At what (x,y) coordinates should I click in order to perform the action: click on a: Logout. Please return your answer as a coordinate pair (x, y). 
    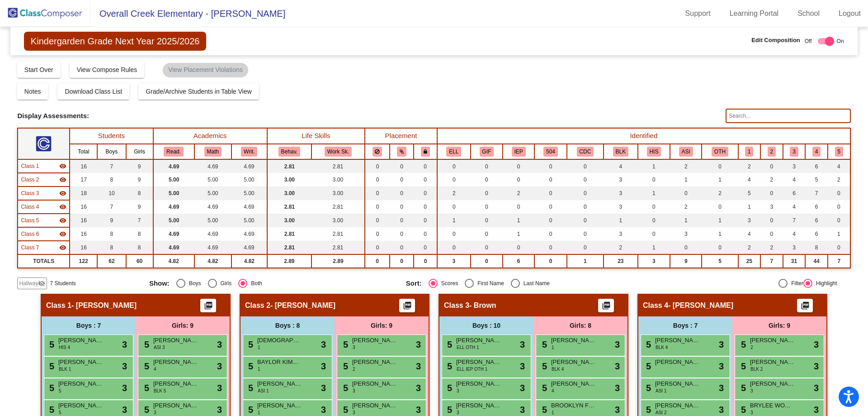
    Looking at the image, I should click on (849, 14).